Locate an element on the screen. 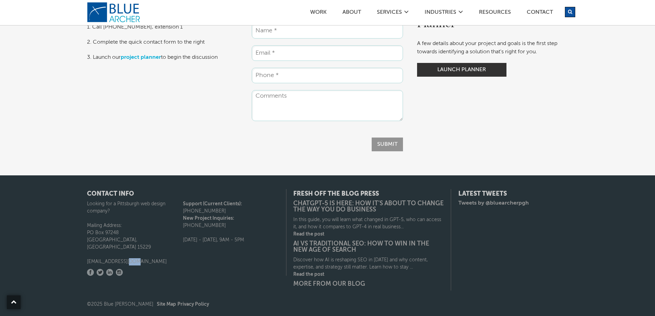 This screenshot has height=316, width=655. input: Submit is located at coordinates (387, 144).